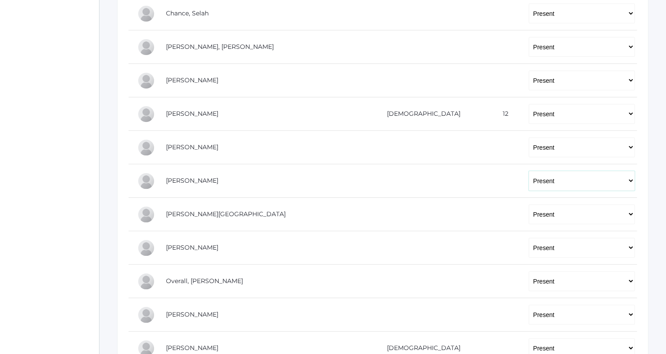 The height and width of the screenshot is (354, 666). Describe the element at coordinates (146, 281) in the screenshot. I see `div: Chris Overall` at that location.